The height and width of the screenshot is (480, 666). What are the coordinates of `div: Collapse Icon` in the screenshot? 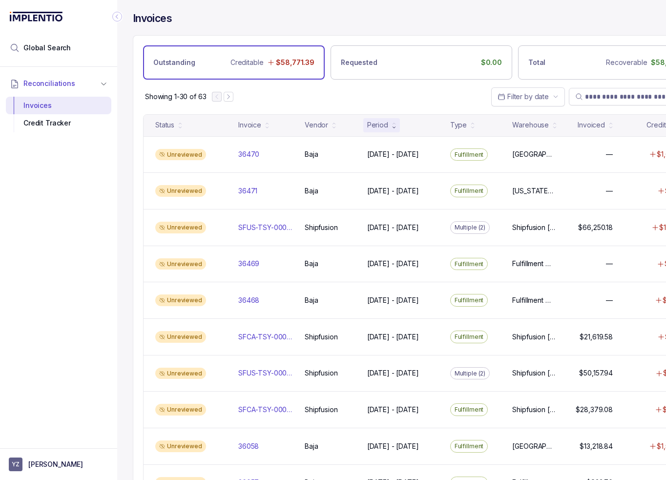 It's located at (117, 17).